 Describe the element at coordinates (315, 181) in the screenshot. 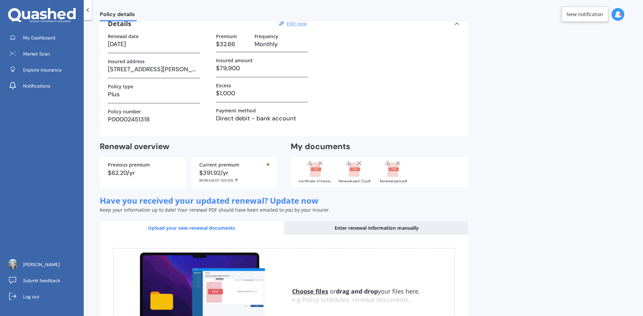

I see `div: Certificate of Insurance.pdf` at that location.